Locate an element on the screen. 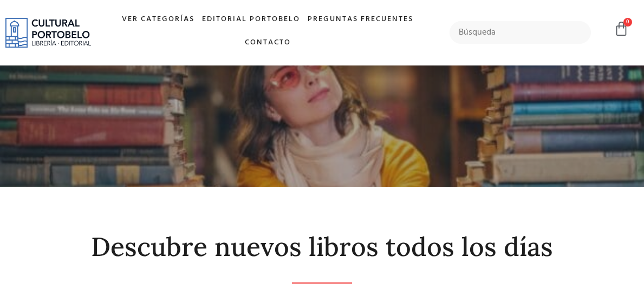 The image size is (644, 296). input: Búsqueda is located at coordinates (520, 32).